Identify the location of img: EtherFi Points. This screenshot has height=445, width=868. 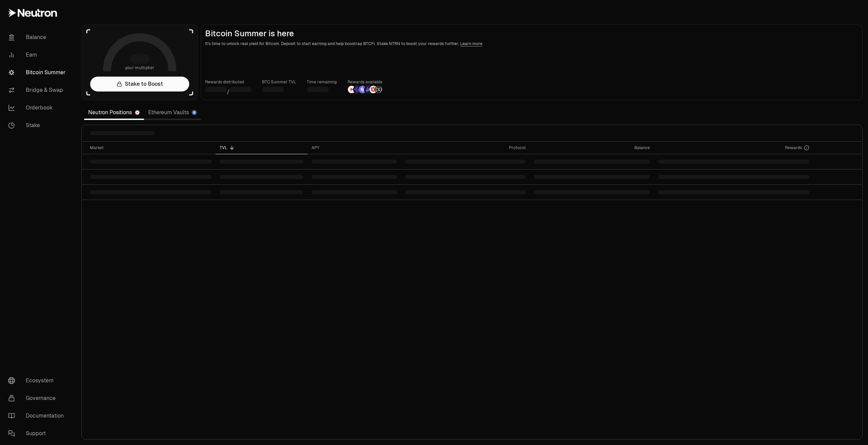
(357, 90).